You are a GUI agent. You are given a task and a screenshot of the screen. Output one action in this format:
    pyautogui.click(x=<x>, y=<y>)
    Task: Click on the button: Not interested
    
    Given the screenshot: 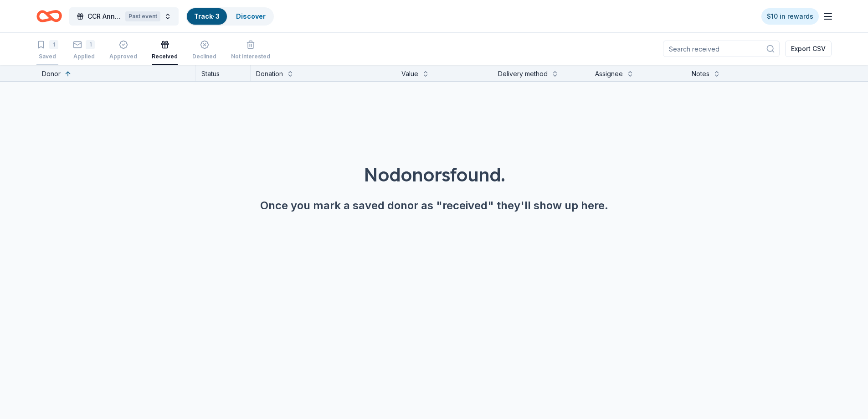 What is the action you would take?
    pyautogui.click(x=251, y=50)
    